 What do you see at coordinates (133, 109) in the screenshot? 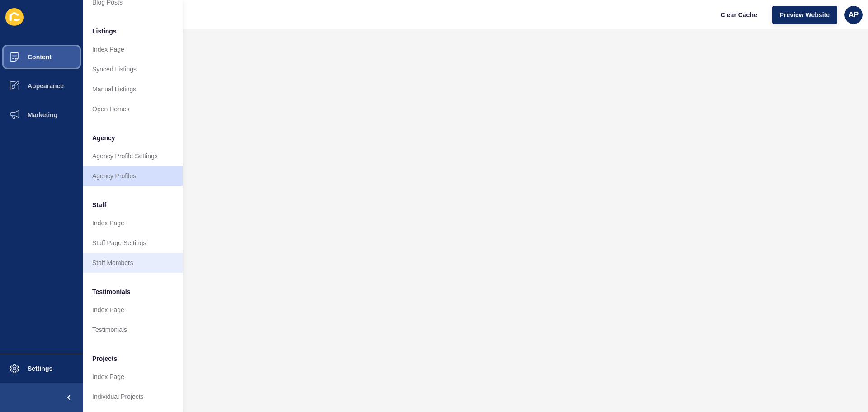
I see `a: Open Homes` at bounding box center [133, 109].